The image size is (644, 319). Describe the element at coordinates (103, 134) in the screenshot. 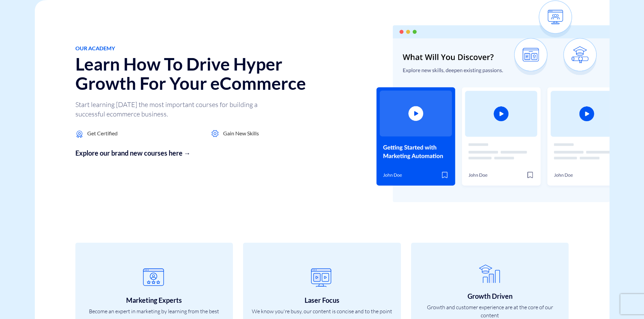

I see `span: Get Certified` at that location.